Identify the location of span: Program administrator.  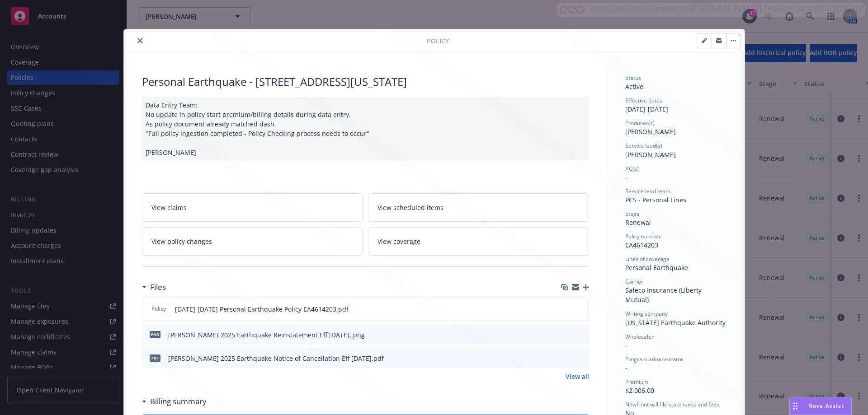
(654, 359).